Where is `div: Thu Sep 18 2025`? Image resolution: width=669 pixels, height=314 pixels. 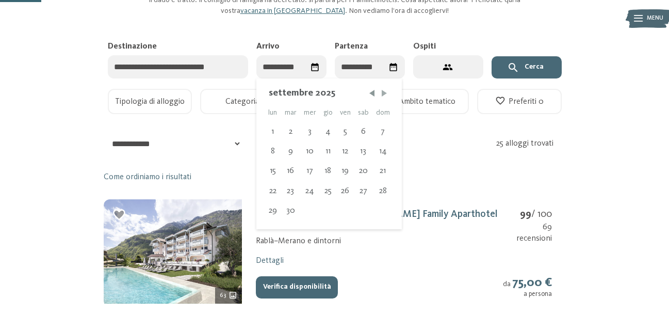 div: Thu Sep 18 2025 is located at coordinates (328, 171).